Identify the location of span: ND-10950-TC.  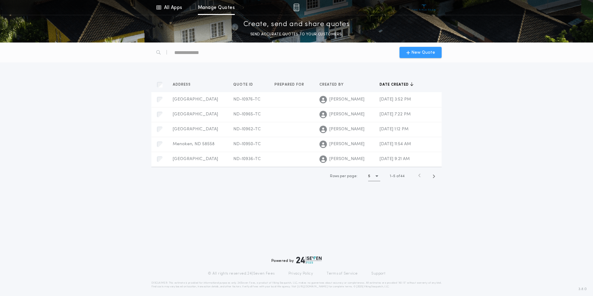
(247, 144).